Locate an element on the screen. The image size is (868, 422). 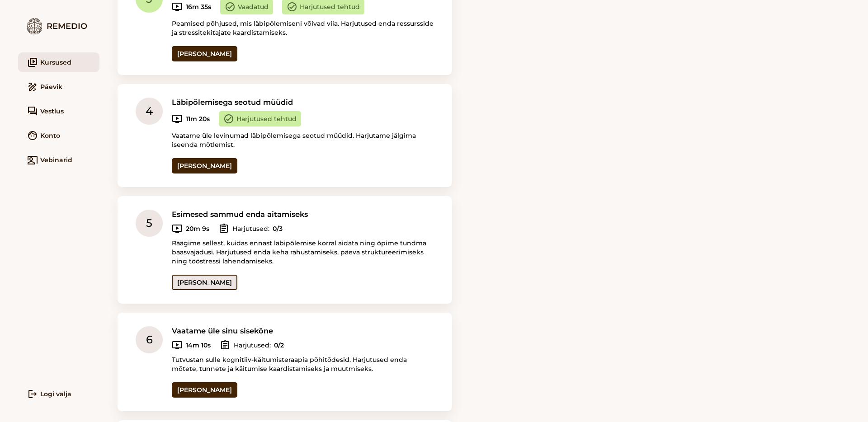
b: 20m 9s is located at coordinates (197, 229).